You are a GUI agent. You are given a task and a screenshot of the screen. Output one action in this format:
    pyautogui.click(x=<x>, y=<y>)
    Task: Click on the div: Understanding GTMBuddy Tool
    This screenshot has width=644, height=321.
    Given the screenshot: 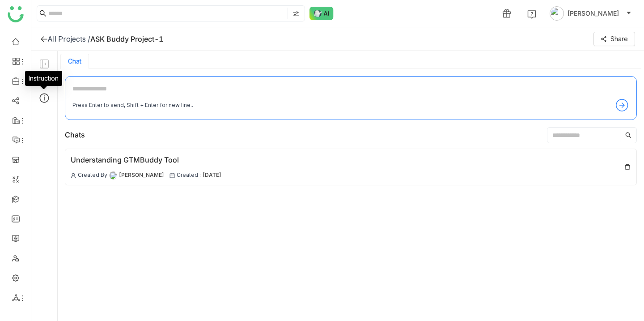 What is the action you would take?
    pyautogui.click(x=146, y=160)
    